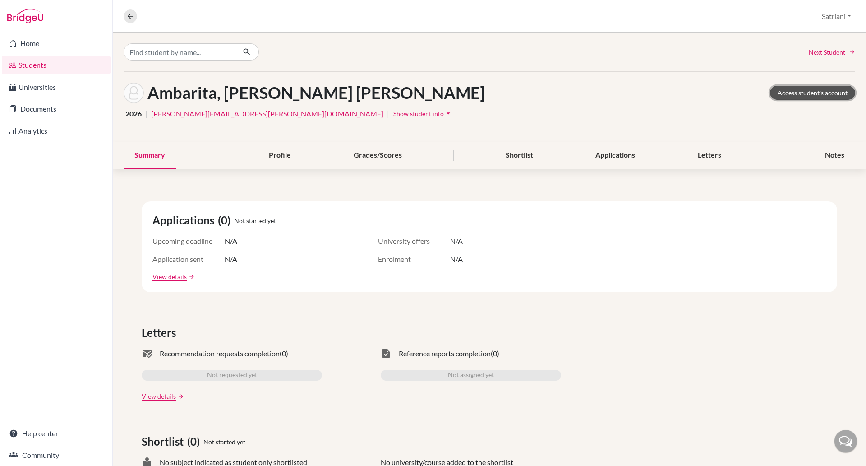 The width and height of the screenshot is (866, 466). Describe the element at coordinates (147, 353) in the screenshot. I see `span: mark_email_read` at that location.